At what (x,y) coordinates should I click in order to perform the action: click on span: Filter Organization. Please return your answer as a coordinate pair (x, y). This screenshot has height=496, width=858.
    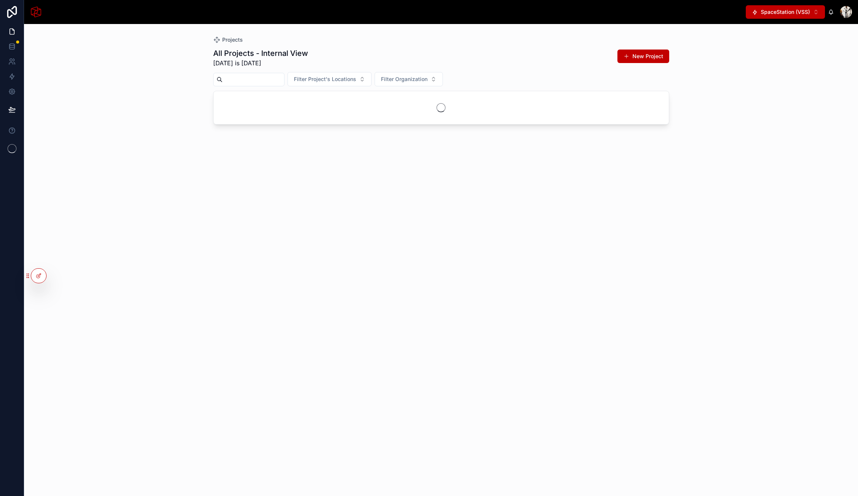
    Looking at the image, I should click on (404, 79).